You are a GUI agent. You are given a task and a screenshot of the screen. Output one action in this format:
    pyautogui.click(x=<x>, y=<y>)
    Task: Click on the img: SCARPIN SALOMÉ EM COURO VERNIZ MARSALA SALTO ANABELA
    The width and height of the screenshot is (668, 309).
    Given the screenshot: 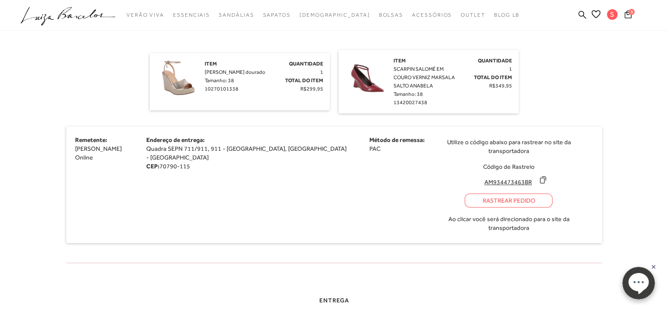 What is the action you would take?
    pyautogui.click(x=367, y=79)
    